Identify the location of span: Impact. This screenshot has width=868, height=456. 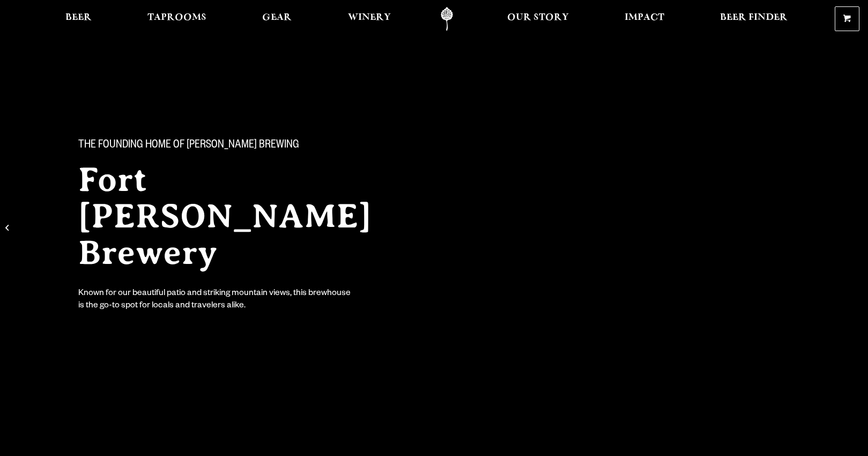
(645, 18).